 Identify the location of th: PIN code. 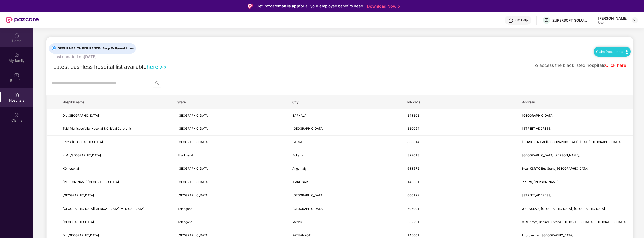
(461, 102).